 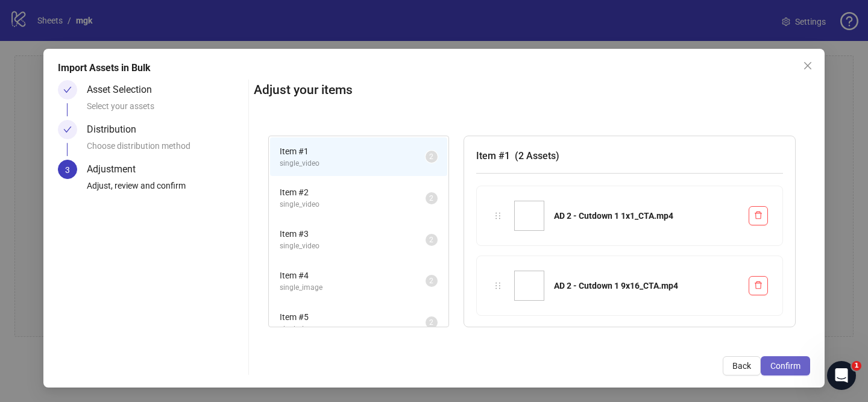 I want to click on span: Item # 1, so click(x=352, y=151).